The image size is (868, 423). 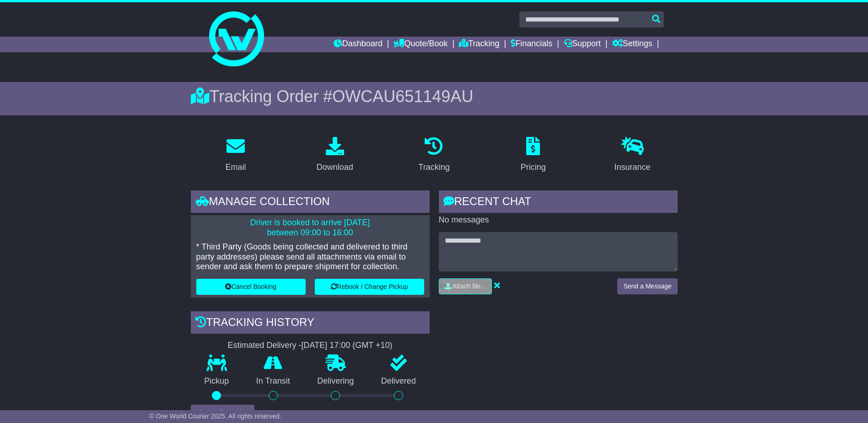 What do you see at coordinates (582, 45) in the screenshot?
I see `a: Support` at bounding box center [582, 45].